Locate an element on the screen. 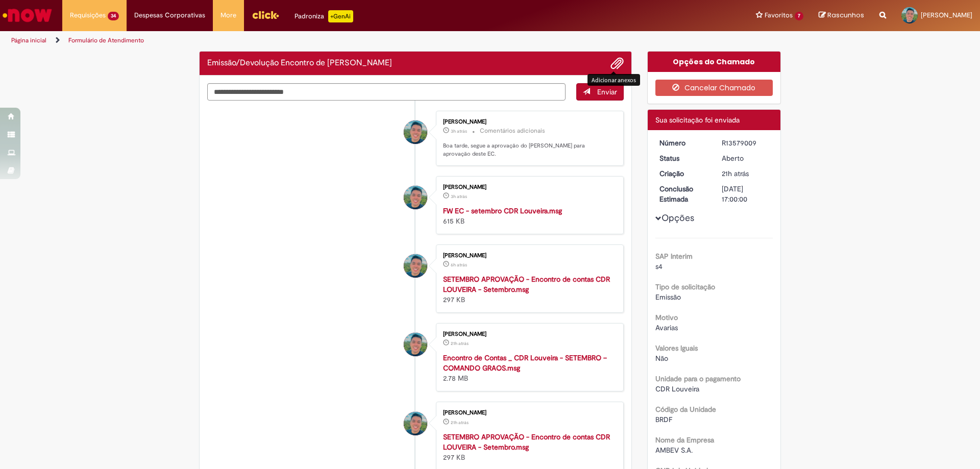  span: 6h atrás is located at coordinates (459, 265).